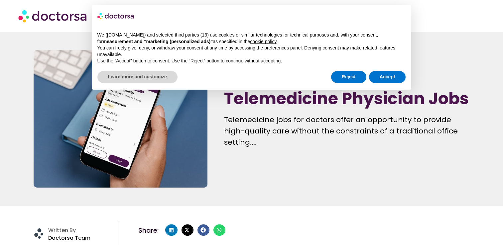  I want to click on img: logo, so click(116, 16).